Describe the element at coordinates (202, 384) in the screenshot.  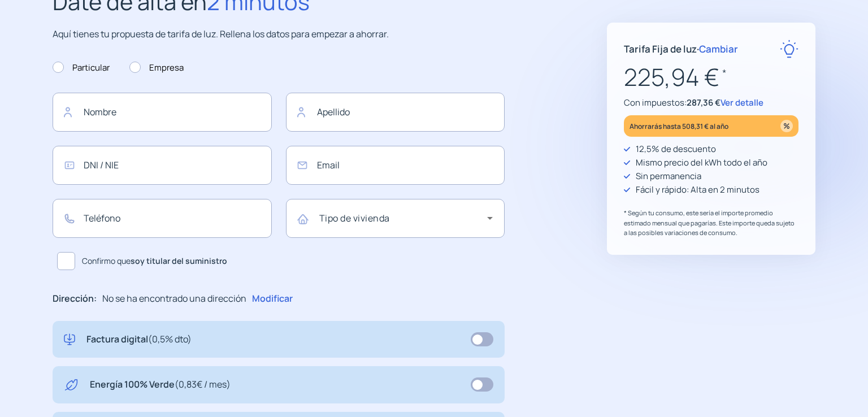
I see `span: (0,83€ / mes)` at that location.